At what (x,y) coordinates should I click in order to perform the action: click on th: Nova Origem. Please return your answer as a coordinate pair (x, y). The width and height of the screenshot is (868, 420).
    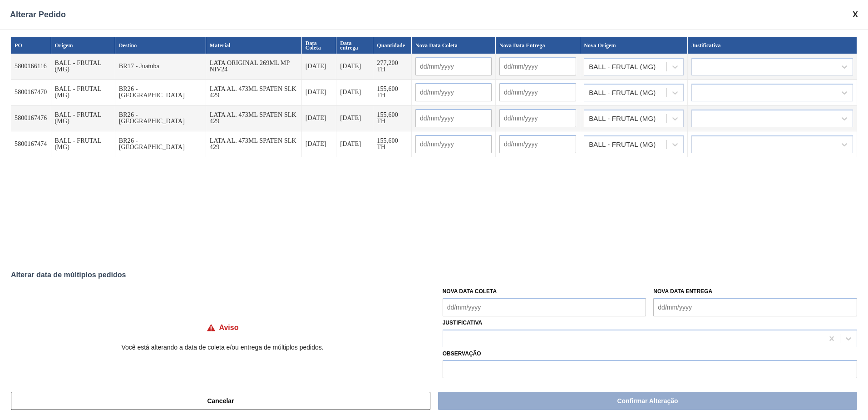
    Looking at the image, I should click on (634, 45).